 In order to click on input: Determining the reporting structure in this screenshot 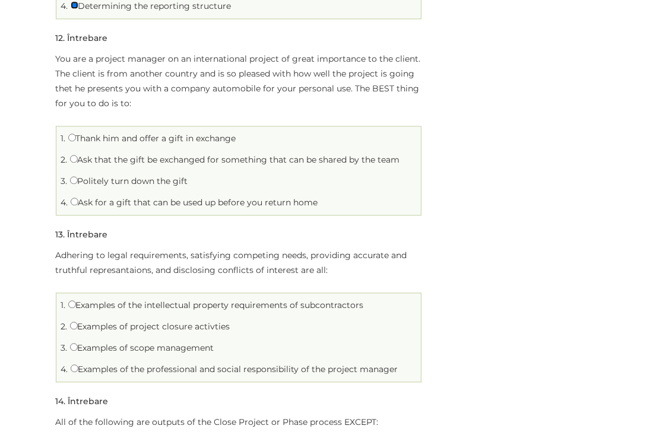, I will do `click(74, 5)`.